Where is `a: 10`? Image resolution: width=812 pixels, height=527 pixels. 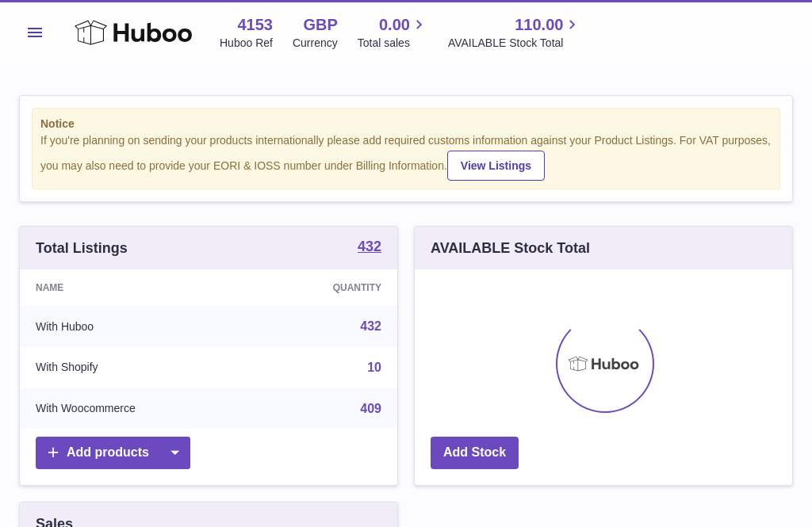 a: 10 is located at coordinates (374, 366).